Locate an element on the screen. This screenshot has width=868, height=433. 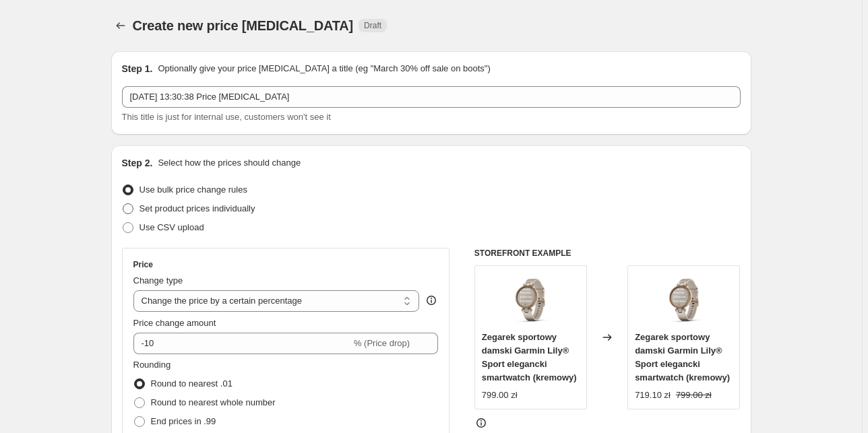
button: Price change jobs is located at coordinates (120, 26).